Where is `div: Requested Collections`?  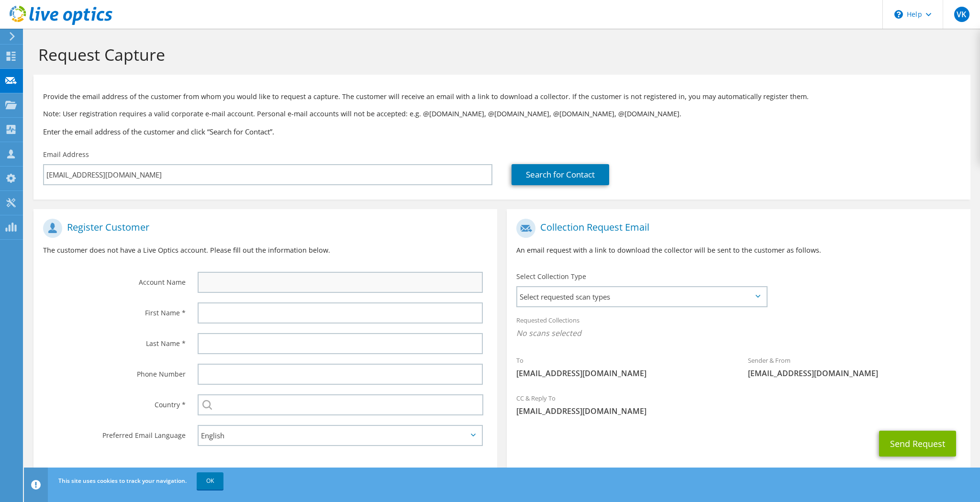
div: Requested Collections is located at coordinates (739, 328).